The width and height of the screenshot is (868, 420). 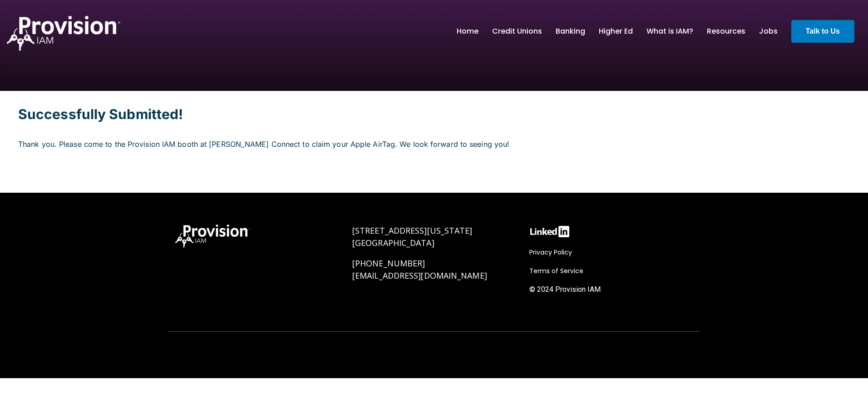 I want to click on a: Privacy Policy, so click(x=553, y=252).